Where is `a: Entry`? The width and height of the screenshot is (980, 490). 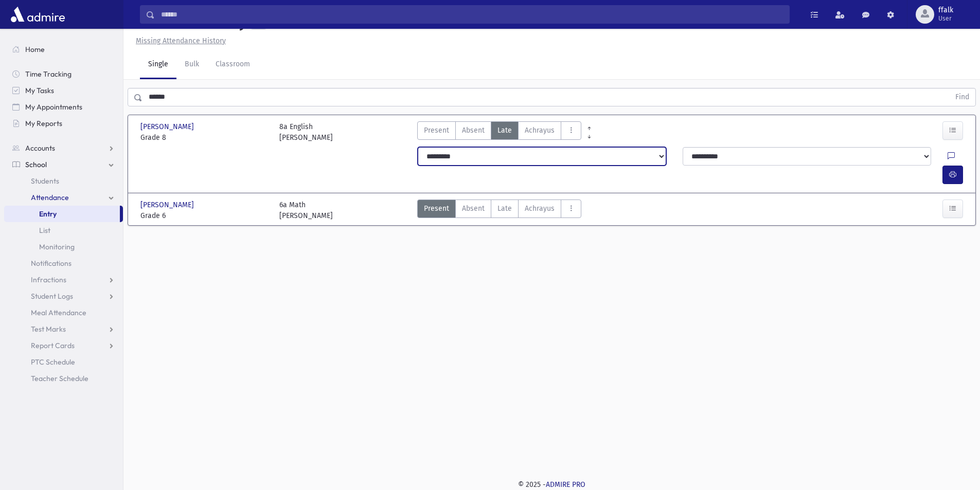 a: Entry is located at coordinates (62, 214).